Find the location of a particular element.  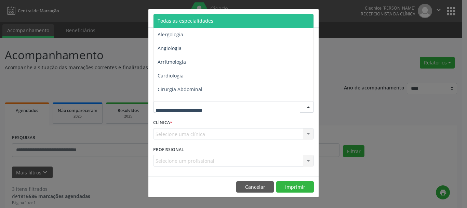

span: Cardiologia is located at coordinates (171, 75).